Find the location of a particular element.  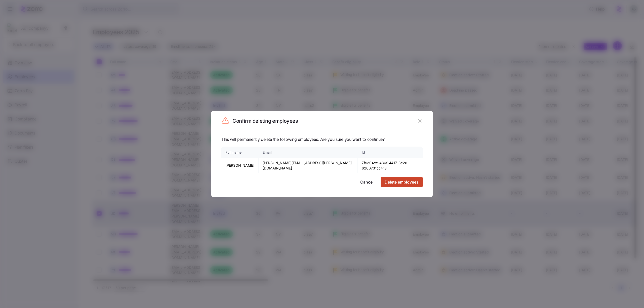

h2: Confirm deleting employees is located at coordinates (265, 121).